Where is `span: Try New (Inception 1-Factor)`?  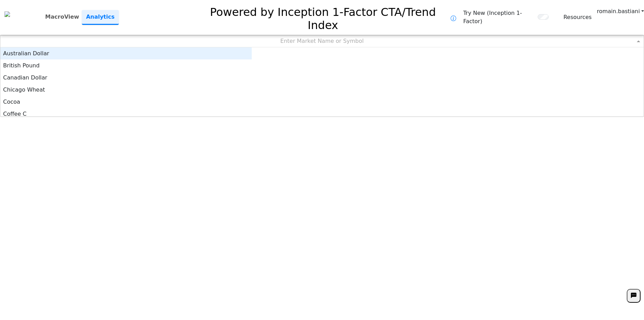 span: Try New (Inception 1-Factor) is located at coordinates (498, 18).